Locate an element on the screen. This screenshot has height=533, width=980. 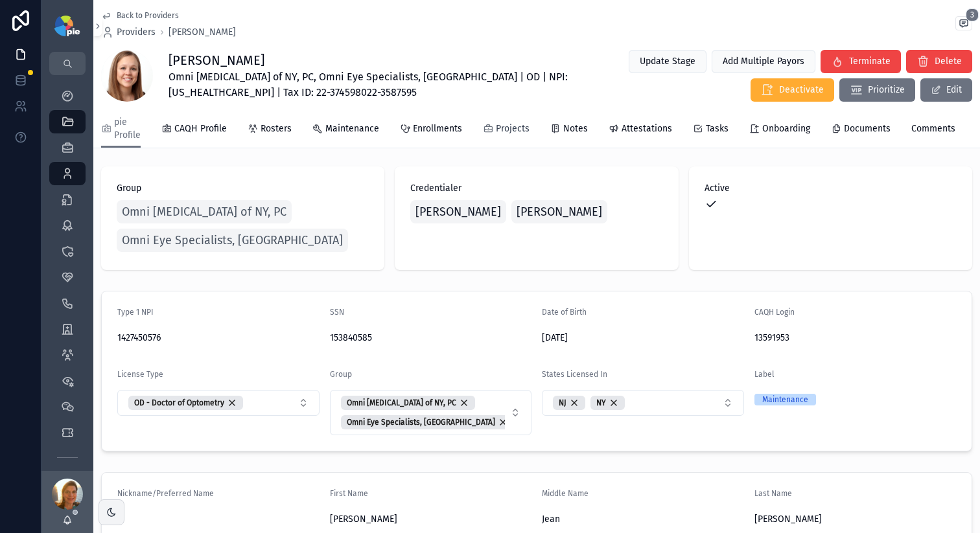
span: pie Profile is located at coordinates (127, 129).